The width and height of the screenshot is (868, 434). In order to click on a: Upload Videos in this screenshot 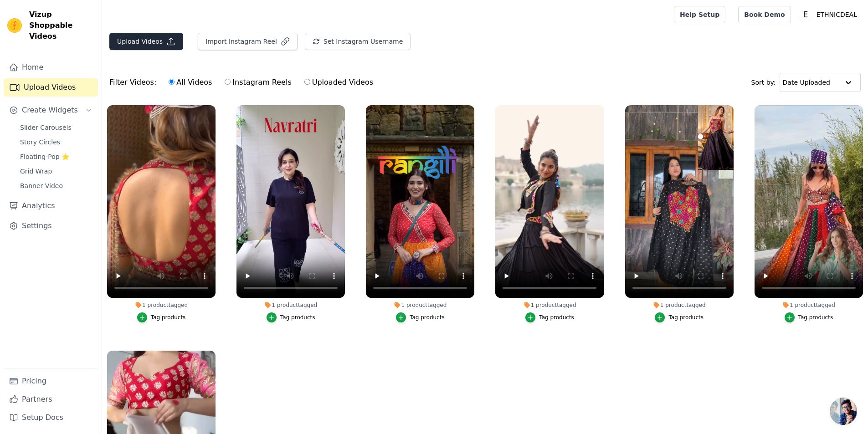, I will do `click(51, 87)`.